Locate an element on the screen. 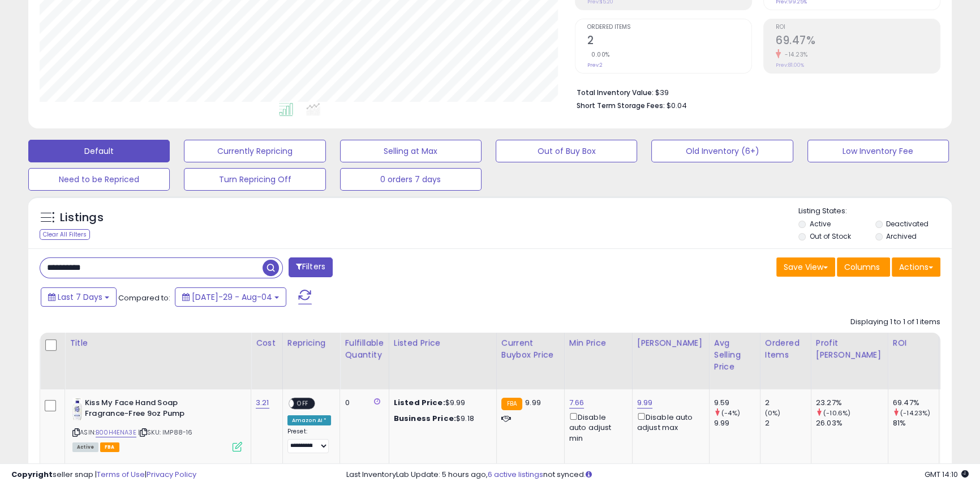 This screenshot has width=980, height=486. div: Avg Selling Price is located at coordinates (735, 355).